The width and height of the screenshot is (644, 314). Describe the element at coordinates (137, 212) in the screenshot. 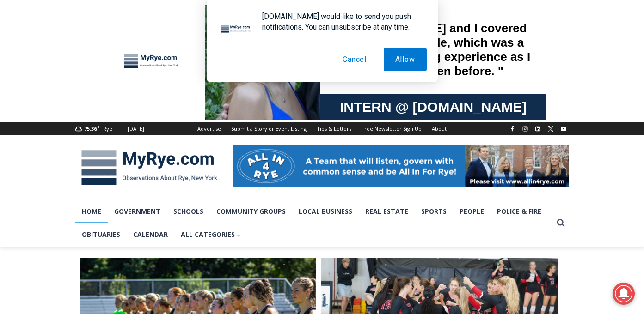

I see `a: Government` at that location.